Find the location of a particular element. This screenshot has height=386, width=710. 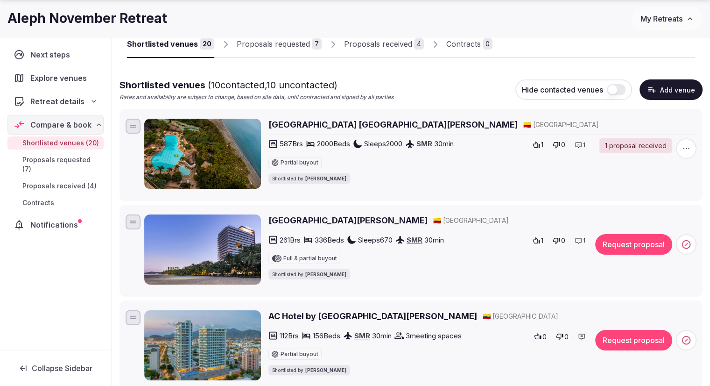

a: Proposals requested (7) is located at coordinates (56, 164).